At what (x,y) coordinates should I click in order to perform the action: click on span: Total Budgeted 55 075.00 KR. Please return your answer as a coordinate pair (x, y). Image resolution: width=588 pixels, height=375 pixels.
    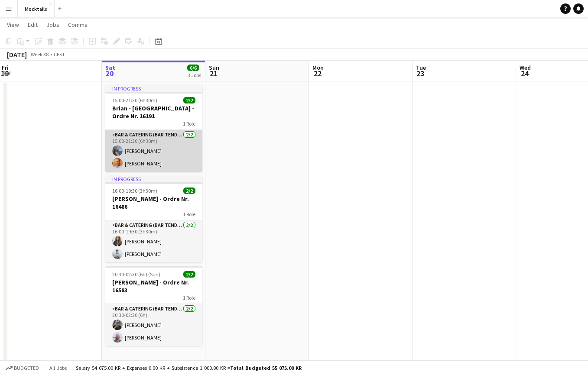
    Looking at the image, I should click on (265, 368).